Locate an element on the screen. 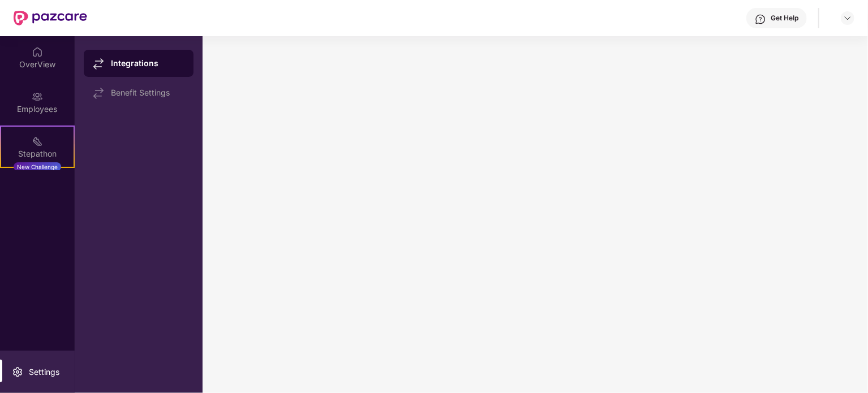  div: Settings is located at coordinates (44, 373).